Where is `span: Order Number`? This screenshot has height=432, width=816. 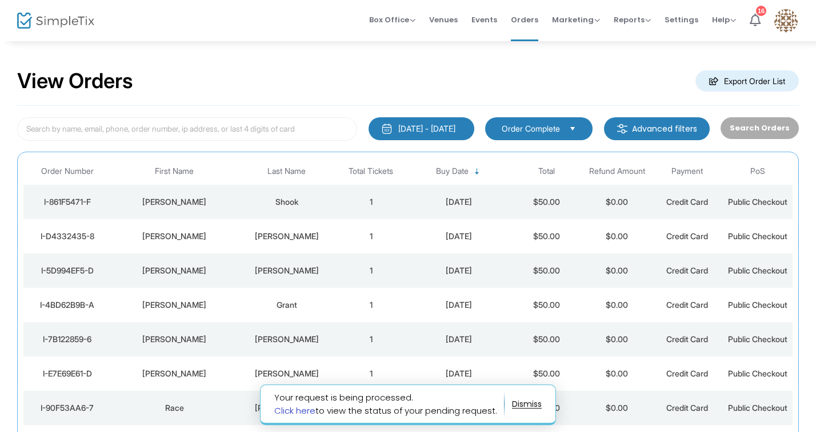 span: Order Number is located at coordinates (67, 171).